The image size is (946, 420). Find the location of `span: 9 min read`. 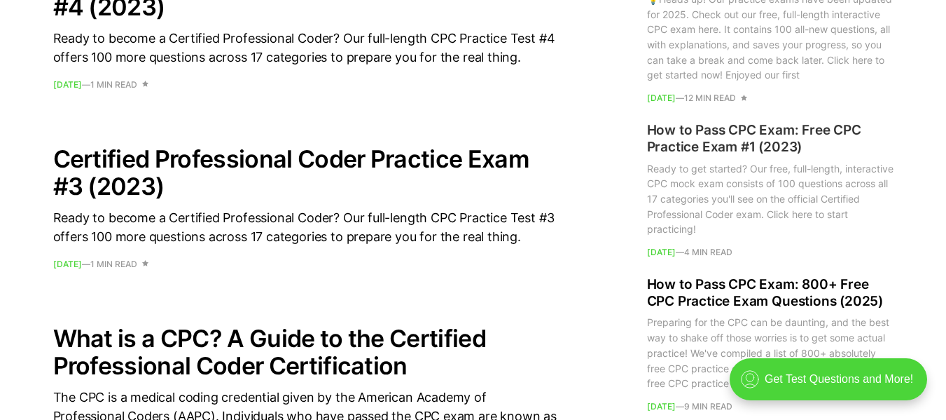

span: 9 min read is located at coordinates (708, 406).